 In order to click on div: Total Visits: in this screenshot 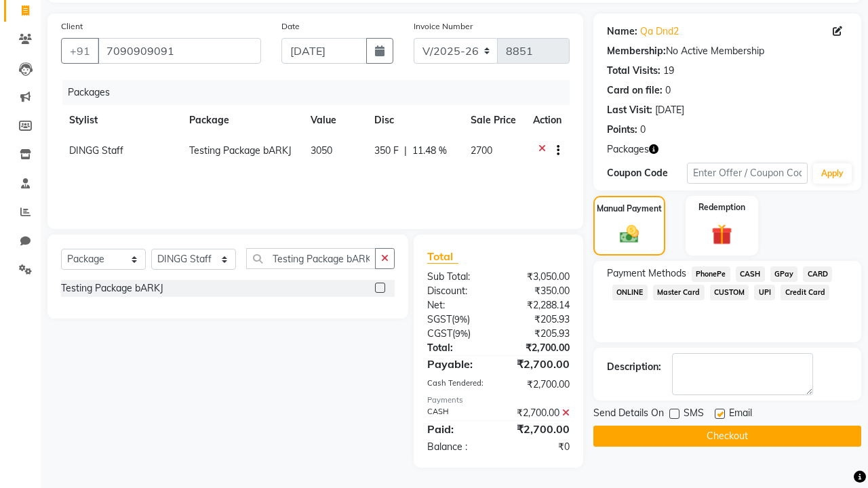, I will do `click(633, 71)`.